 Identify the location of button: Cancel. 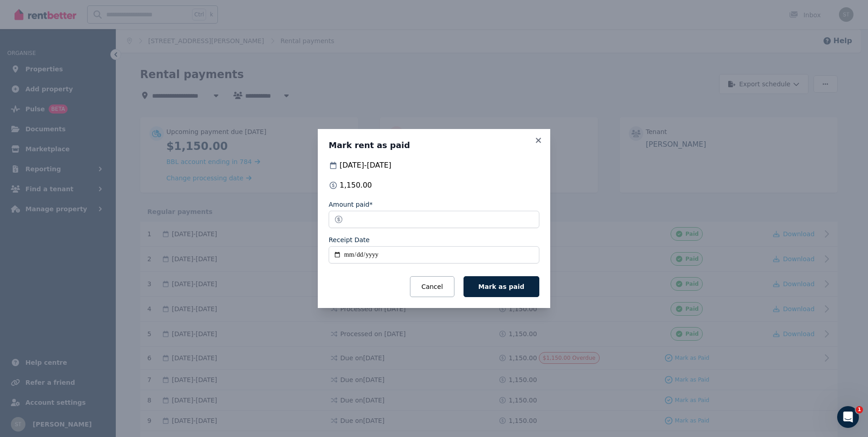
(432, 287).